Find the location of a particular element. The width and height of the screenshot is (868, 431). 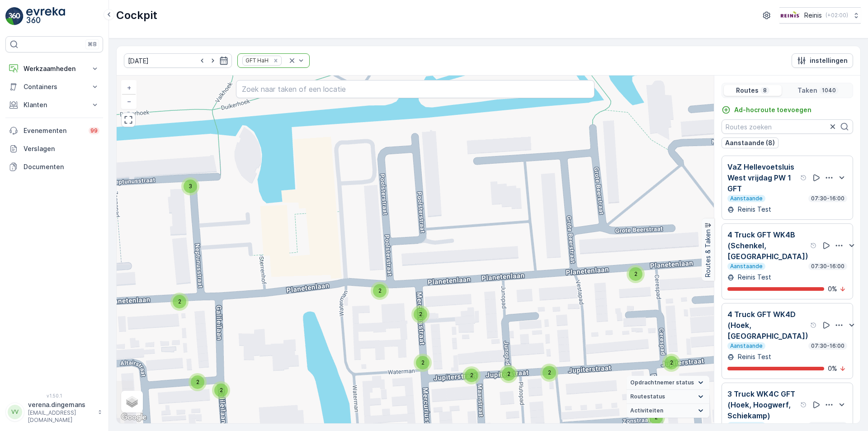

img: Google is located at coordinates (134, 417).